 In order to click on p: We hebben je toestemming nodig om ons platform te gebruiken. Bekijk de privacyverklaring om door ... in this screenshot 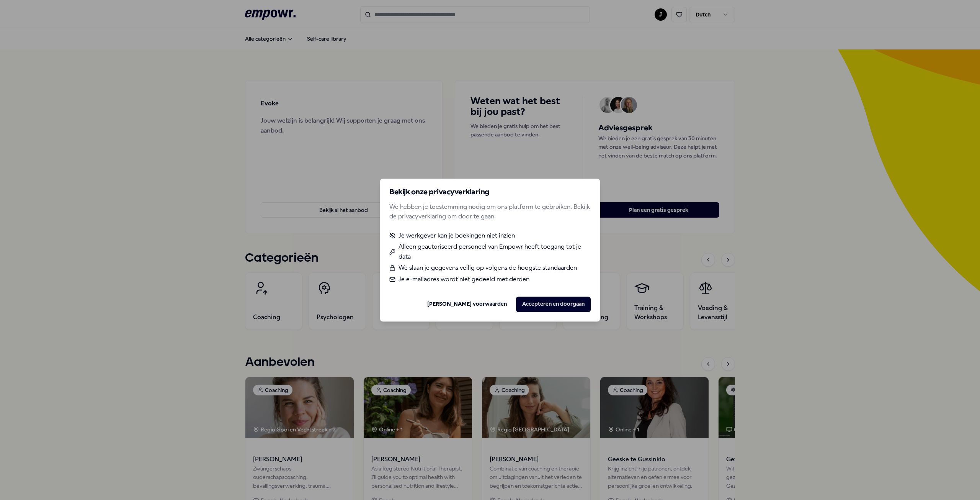, I will do `click(490, 211)`.